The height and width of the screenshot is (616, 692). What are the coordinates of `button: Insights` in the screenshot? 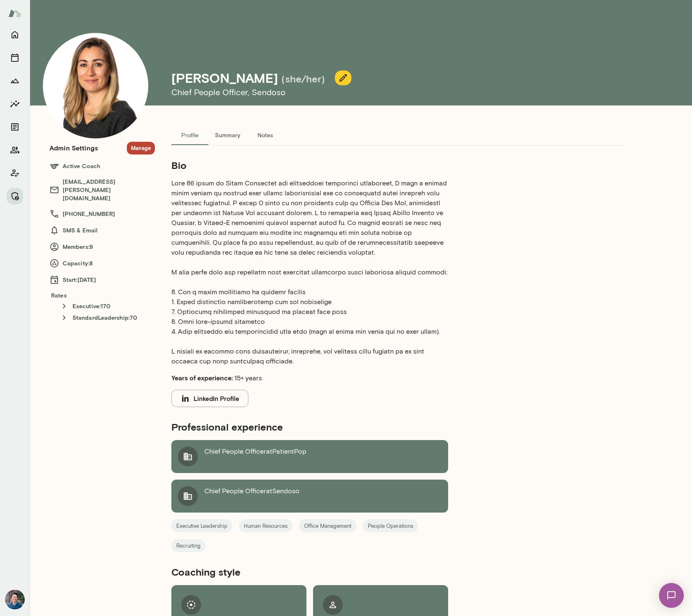 It's located at (15, 103).